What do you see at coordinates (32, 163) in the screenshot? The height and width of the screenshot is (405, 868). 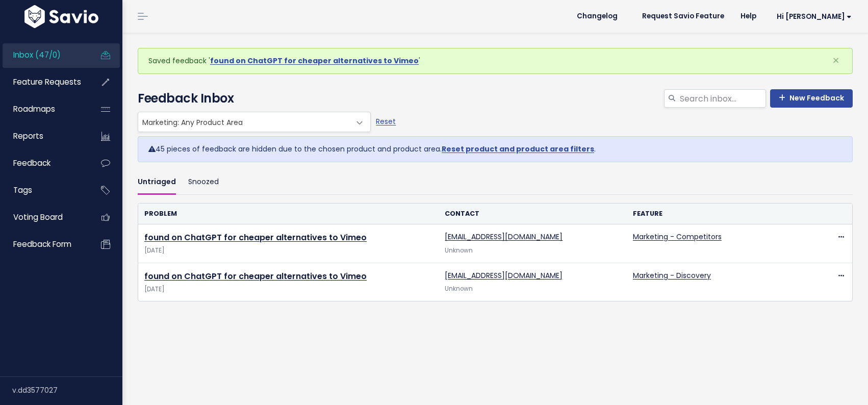 I see `span: Feedback` at bounding box center [32, 163].